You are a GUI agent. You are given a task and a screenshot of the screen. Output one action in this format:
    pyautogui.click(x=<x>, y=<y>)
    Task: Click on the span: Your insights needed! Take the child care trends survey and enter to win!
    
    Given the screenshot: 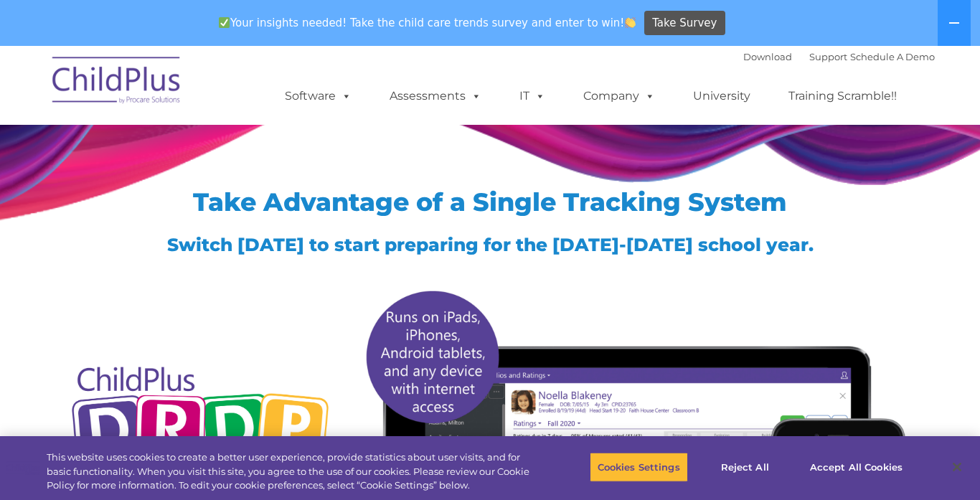 What is the action you would take?
    pyautogui.click(x=427, y=23)
    